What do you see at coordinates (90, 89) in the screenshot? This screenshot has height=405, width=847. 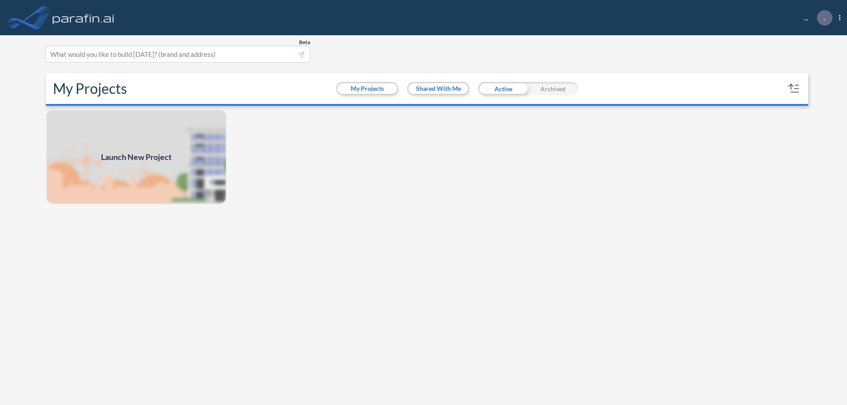 I see `h2: My Projects` at bounding box center [90, 89].